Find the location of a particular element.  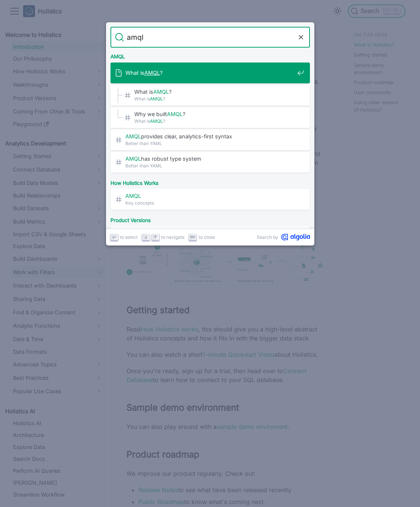

span: to navigate is located at coordinates (172, 237).